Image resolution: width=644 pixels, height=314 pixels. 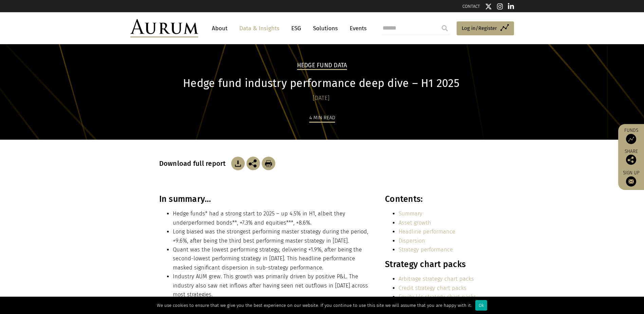 What do you see at coordinates (415, 223) in the screenshot?
I see `a: Asset growth` at bounding box center [415, 223].